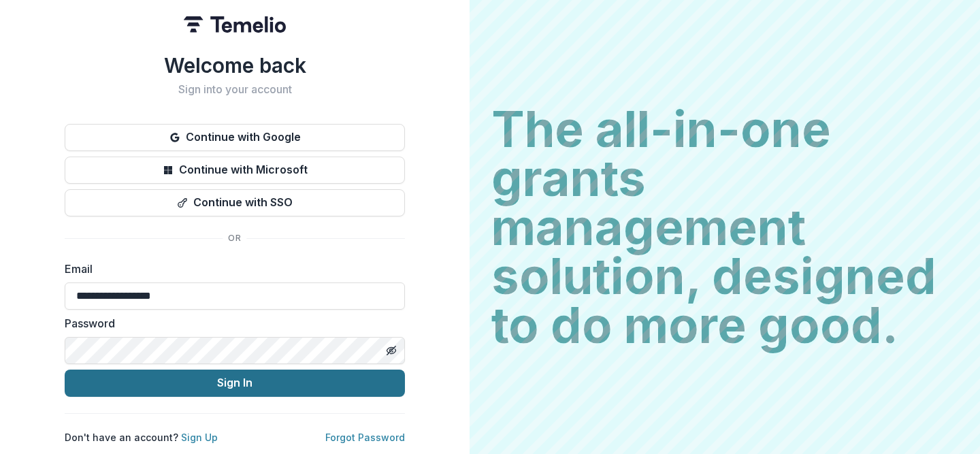 The image size is (980, 454). Describe the element at coordinates (234, 24) in the screenshot. I see `img: Temelio` at that location.